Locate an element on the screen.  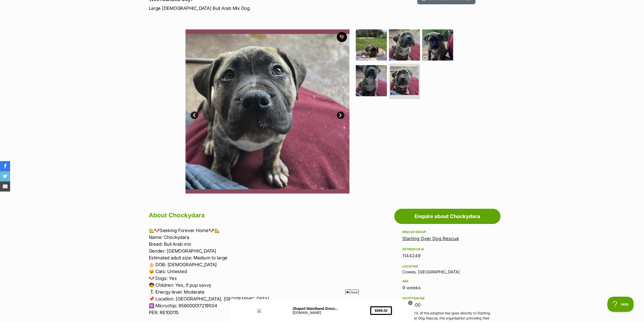
div: Shaped Waistband Dress... is located at coordinates (92, 9).